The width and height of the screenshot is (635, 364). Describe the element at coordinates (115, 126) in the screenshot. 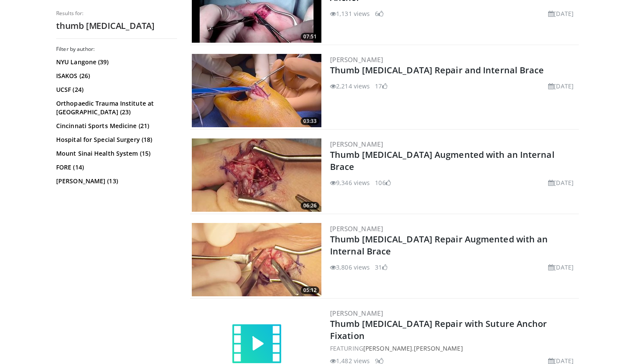

I see `a: Cincinnati Sports Medicine (21)` at that location.